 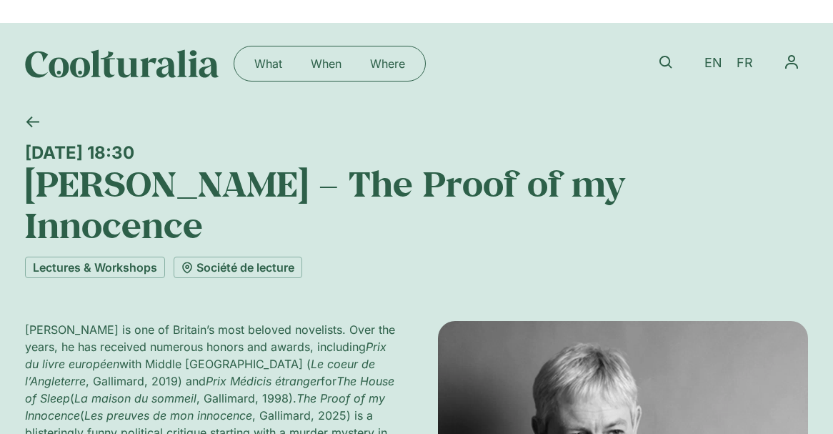 I want to click on a: FR, so click(x=745, y=63).